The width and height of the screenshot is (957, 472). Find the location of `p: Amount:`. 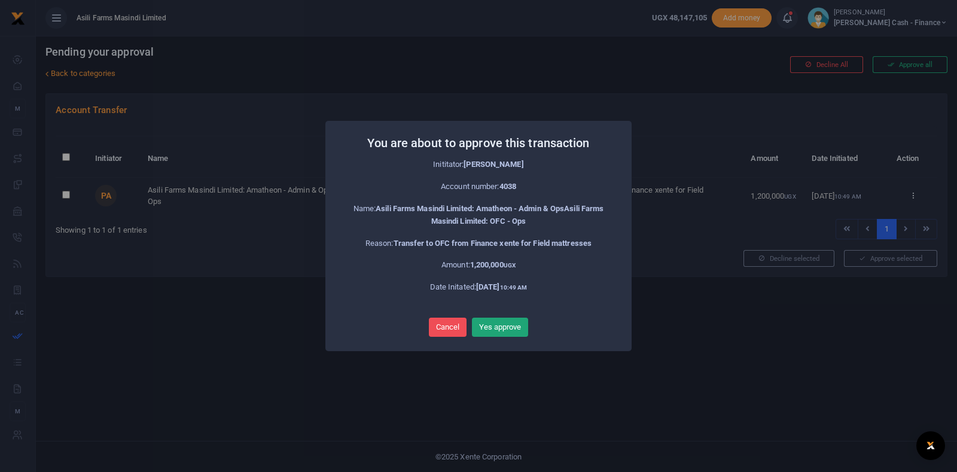

p: Amount: is located at coordinates (478, 265).